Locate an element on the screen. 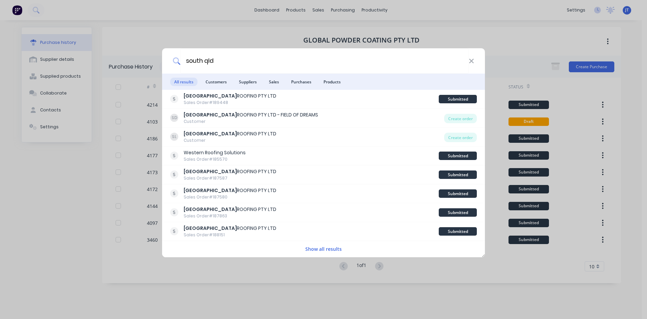 This screenshot has height=319, width=647. span: Suppliers is located at coordinates (248, 82).